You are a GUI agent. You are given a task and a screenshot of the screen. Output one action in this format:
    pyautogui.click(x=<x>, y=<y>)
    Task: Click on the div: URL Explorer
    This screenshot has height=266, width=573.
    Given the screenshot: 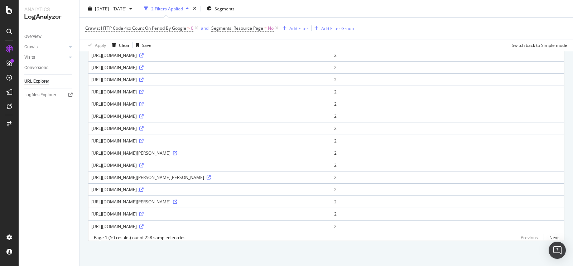 What is the action you would take?
    pyautogui.click(x=37, y=81)
    